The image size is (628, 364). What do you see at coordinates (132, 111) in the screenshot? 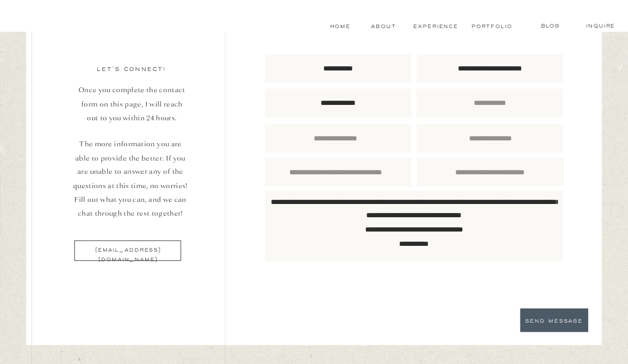
I see `p: Once you complete the contact form on this page, I will reach out to you within 24 hours.` at bounding box center [132, 111].